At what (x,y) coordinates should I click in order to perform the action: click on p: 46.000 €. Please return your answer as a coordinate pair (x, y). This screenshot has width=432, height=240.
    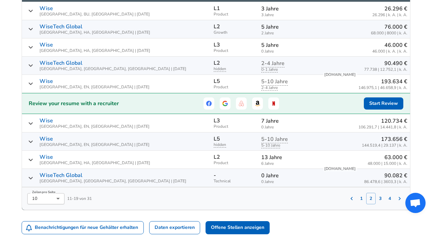
    Looking at the image, I should click on (390, 45).